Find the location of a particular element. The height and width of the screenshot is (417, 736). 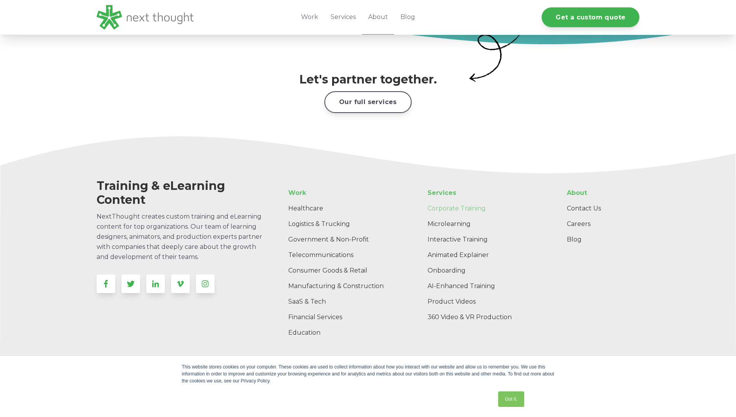

a: Interactive Training is located at coordinates (484, 239).